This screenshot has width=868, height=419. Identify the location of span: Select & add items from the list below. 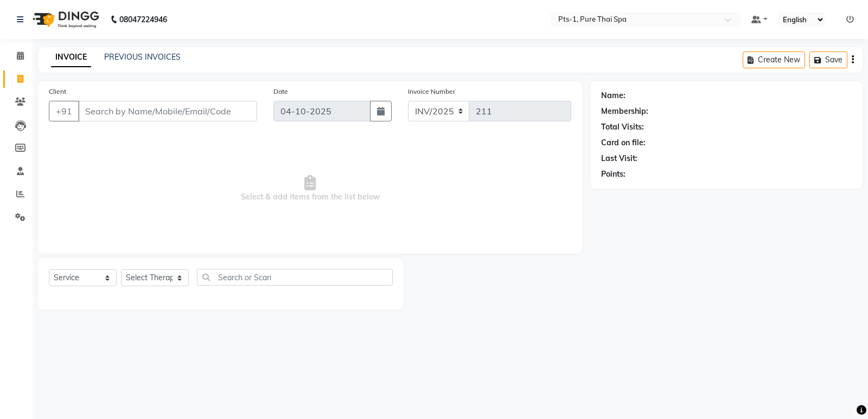
(310, 189).